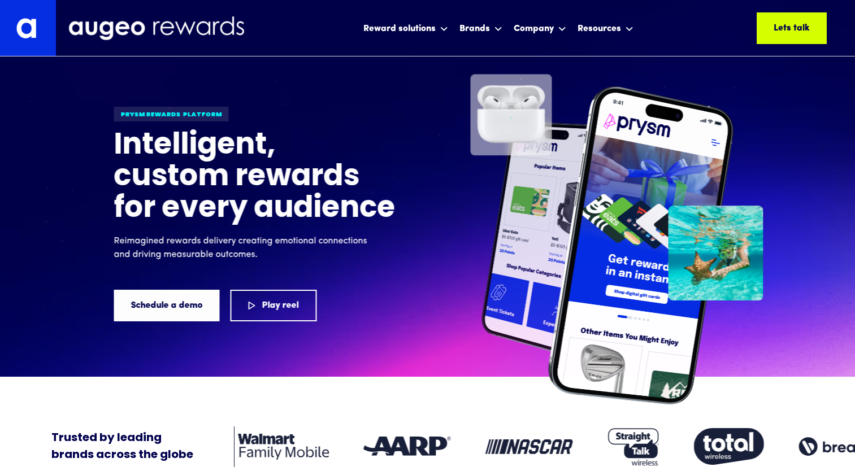  What do you see at coordinates (243, 248) in the screenshot?
I see `p: Reimagined rewards delivery creating emotional connections and driving measurable outcomes.` at bounding box center [243, 248].